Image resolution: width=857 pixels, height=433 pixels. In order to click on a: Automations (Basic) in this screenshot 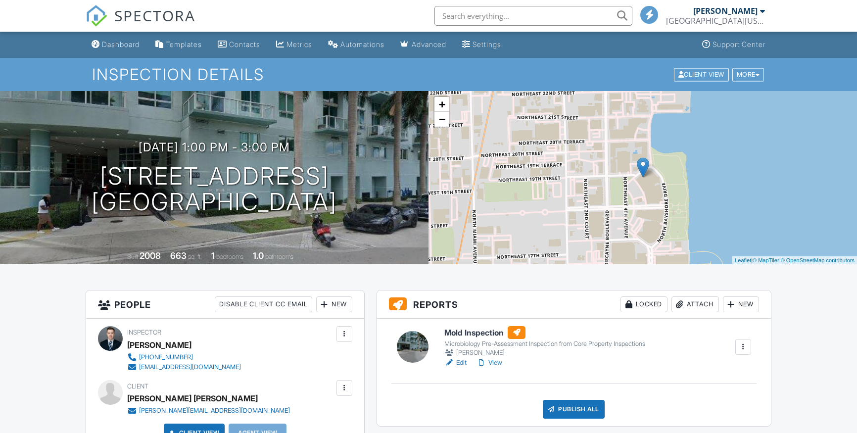, I will do `click(356, 45)`.